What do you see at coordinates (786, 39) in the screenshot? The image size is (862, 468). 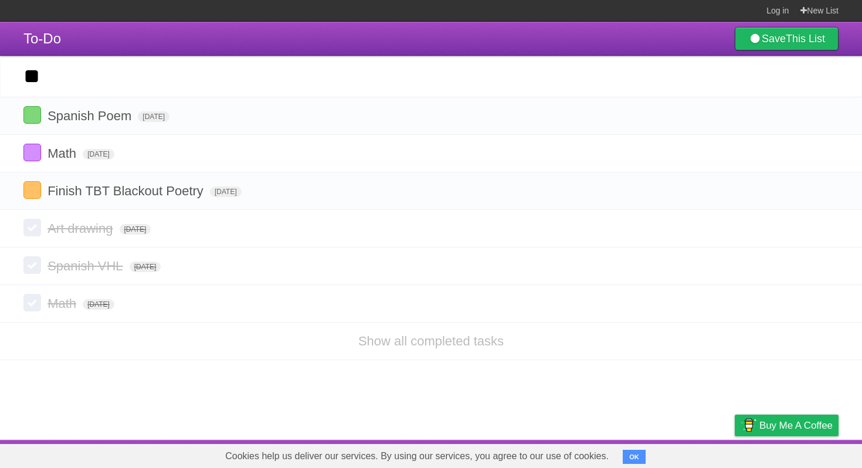 I see `a: SaveThis List` at bounding box center [786, 39].